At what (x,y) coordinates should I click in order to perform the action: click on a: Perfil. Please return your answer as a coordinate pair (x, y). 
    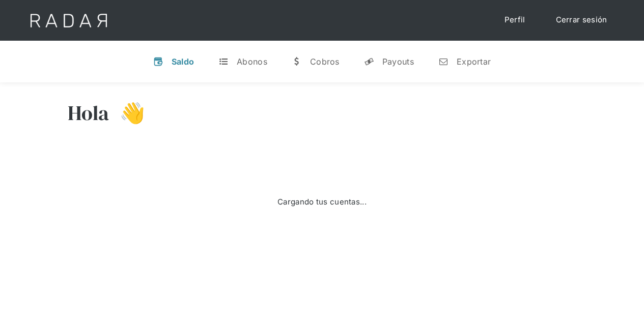
    Looking at the image, I should click on (514, 20).